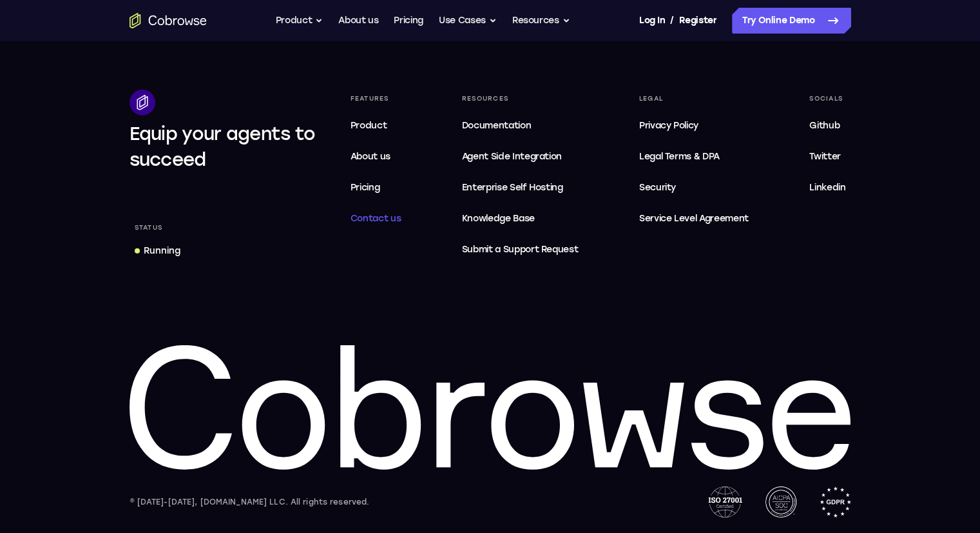  What do you see at coordinates (791, 21) in the screenshot?
I see `a: Try Online Demo` at bounding box center [791, 21].